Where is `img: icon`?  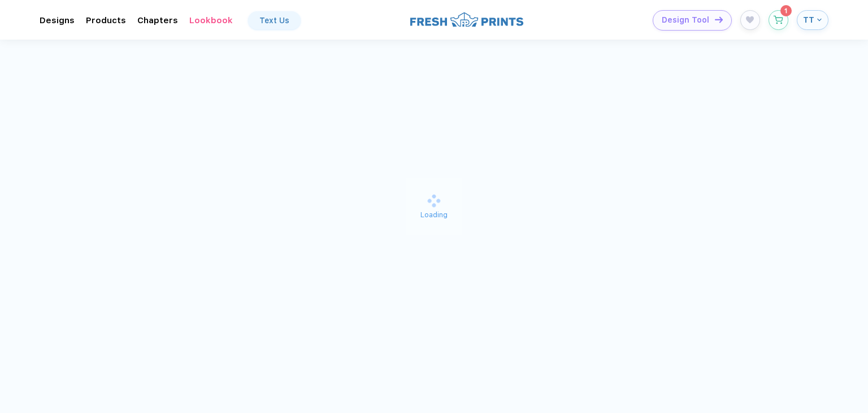
img: icon is located at coordinates (719, 19).